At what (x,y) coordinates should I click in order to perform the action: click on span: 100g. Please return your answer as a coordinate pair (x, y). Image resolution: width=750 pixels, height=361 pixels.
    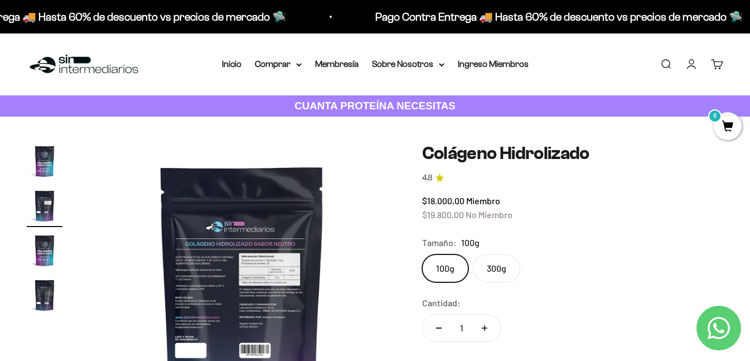
    Looking at the image, I should click on (470, 243).